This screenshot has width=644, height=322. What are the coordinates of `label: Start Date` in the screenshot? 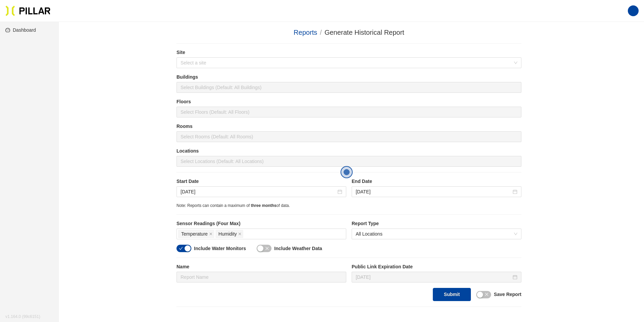 It's located at (261, 181).